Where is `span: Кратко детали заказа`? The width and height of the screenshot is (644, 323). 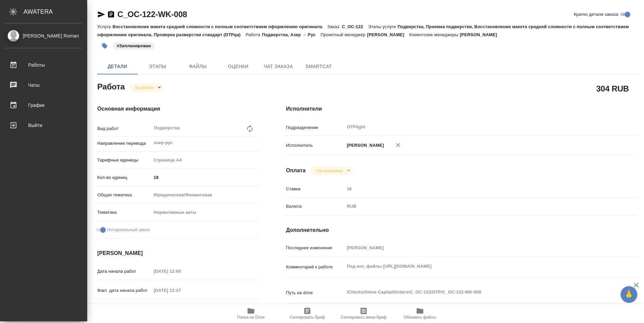
span: Кратко детали заказа is located at coordinates (597, 15).